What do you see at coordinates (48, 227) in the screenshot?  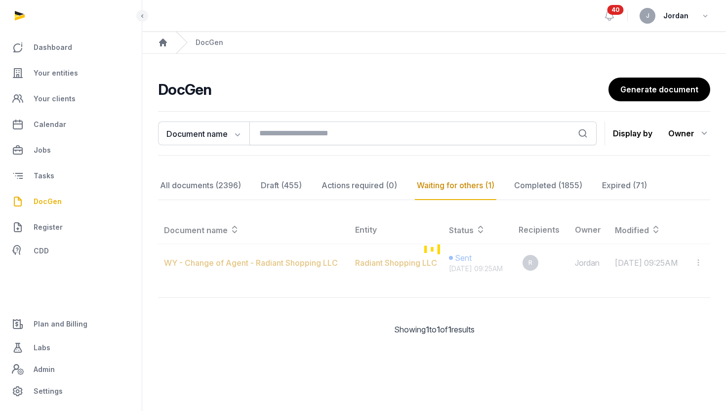 I see `span: Register` at bounding box center [48, 227].